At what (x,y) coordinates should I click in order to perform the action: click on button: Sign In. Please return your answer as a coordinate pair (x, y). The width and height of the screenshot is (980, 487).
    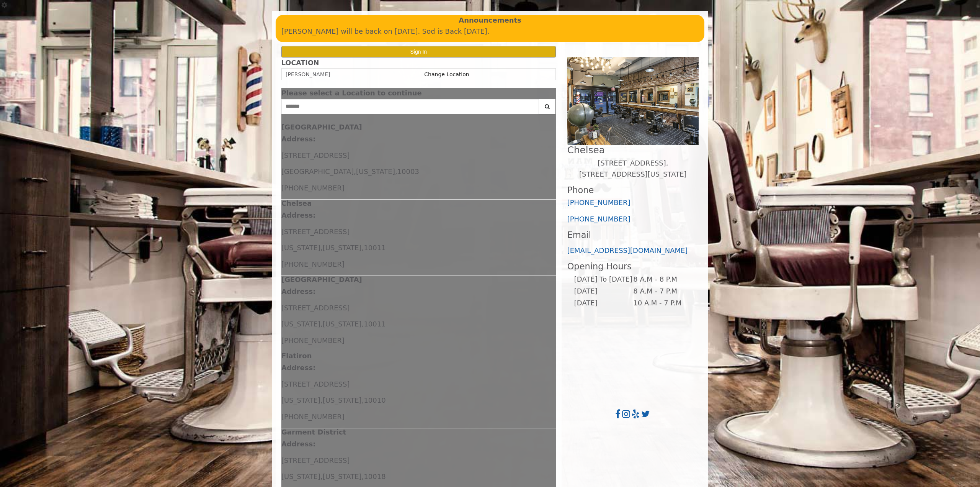
    Looking at the image, I should click on (418, 51).